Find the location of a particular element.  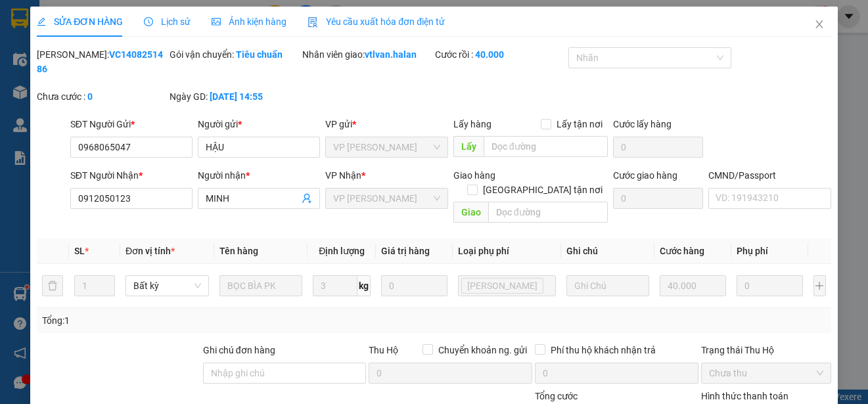

div: CMND/Passport is located at coordinates (770, 175).